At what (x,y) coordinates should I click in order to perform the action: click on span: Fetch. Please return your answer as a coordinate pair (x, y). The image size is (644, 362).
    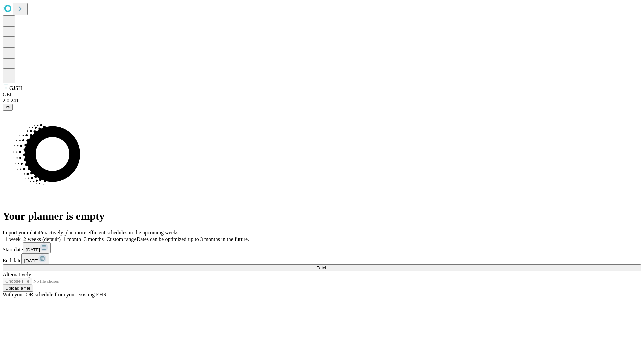
    Looking at the image, I should click on (322, 268).